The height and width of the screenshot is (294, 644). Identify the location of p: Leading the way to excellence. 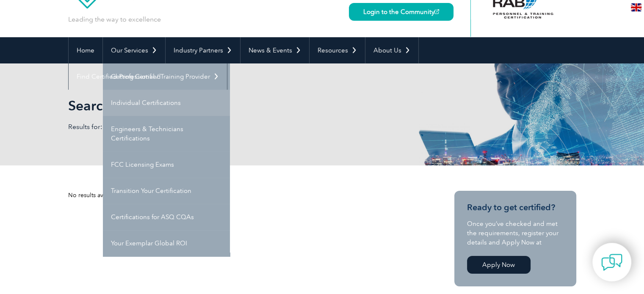
(114, 20).